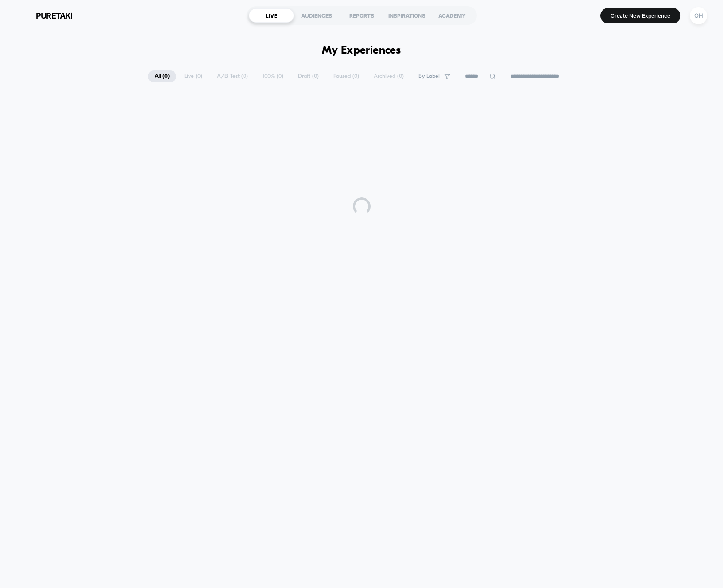 This screenshot has width=723, height=588. I want to click on span: puretaki, so click(54, 16).